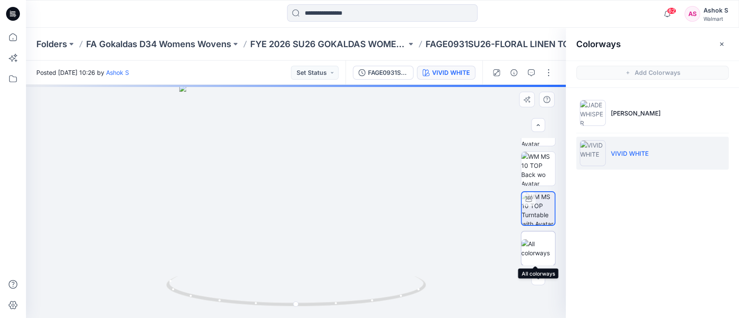 Image resolution: width=739 pixels, height=318 pixels. Describe the element at coordinates (52, 44) in the screenshot. I see `p: Folders` at that location.